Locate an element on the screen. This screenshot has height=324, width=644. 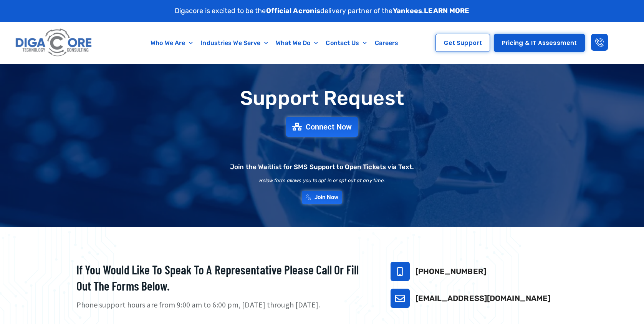
span: Join Now is located at coordinates (327, 197).